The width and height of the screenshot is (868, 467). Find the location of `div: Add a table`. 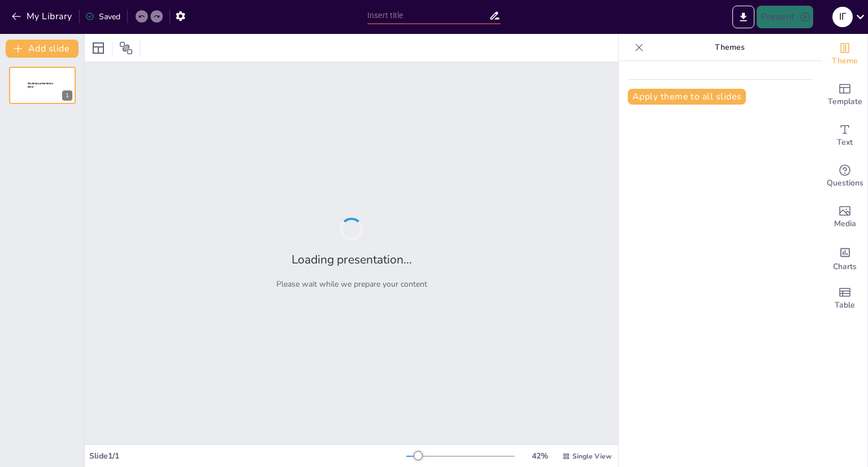

div: Add a table is located at coordinates (845, 298).